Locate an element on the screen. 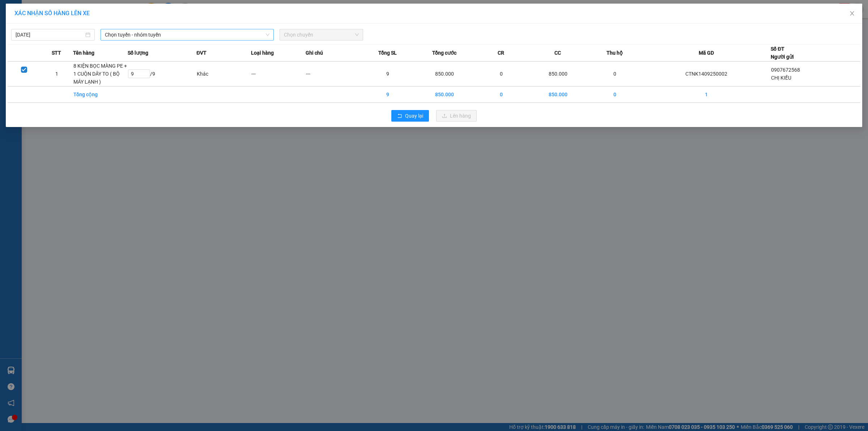  td: Tổng cộng is located at coordinates (100, 95).